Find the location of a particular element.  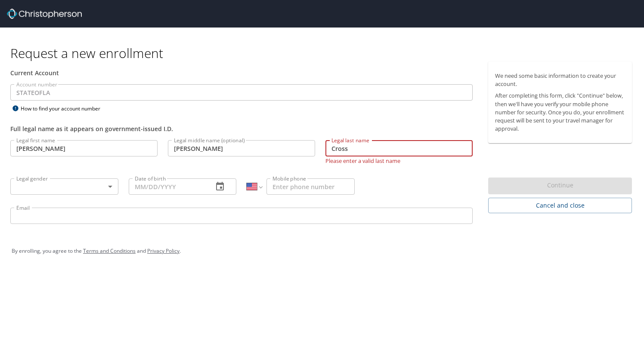

h1: Request a new enrollment is located at coordinates (325, 53).